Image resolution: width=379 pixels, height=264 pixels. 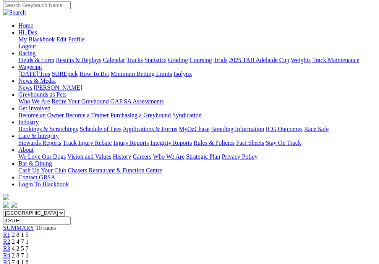 I want to click on a: Calendar, so click(x=114, y=60).